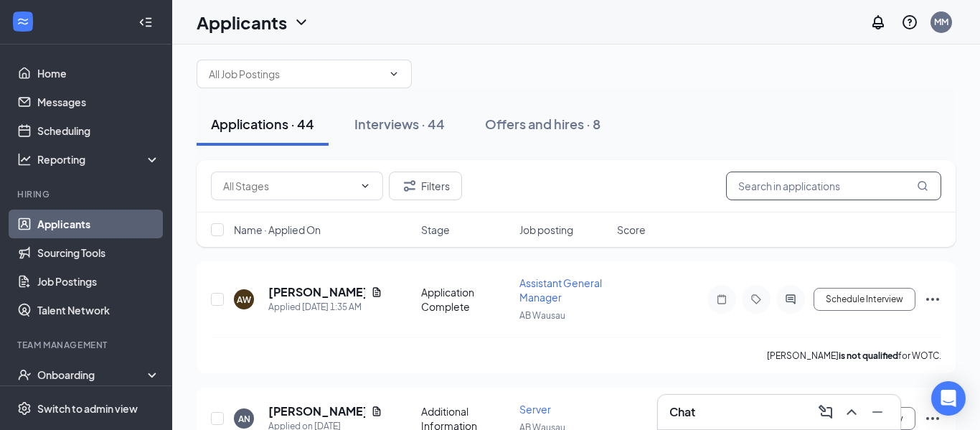  Describe the element at coordinates (877, 412) in the screenshot. I see `button: Minimize` at that location.